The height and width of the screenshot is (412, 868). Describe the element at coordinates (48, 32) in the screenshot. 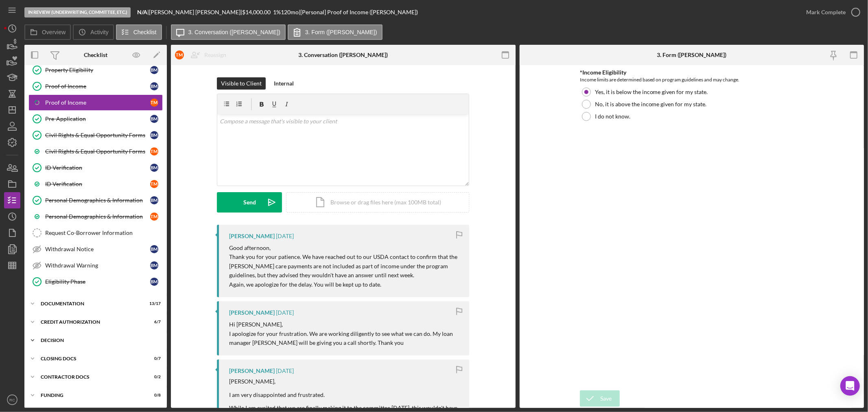

I see `button: Overview` at that location.